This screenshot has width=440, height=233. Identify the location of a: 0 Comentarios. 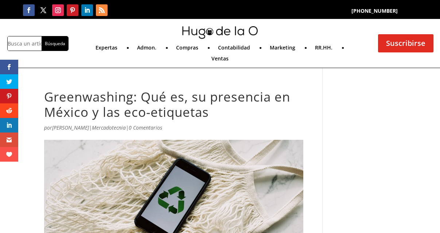
(145, 128).